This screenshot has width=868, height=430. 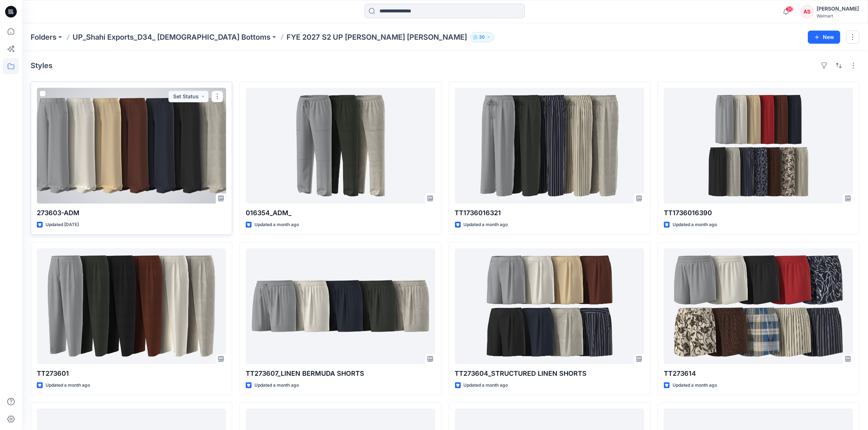 I want to click on div: Walmart, so click(x=838, y=16).